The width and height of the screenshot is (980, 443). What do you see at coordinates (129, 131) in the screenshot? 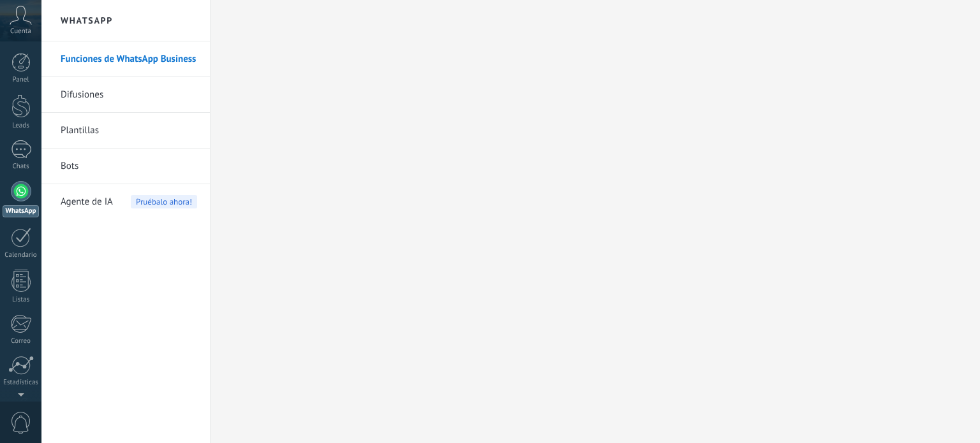
I see `a: Plantillas` at bounding box center [129, 131].